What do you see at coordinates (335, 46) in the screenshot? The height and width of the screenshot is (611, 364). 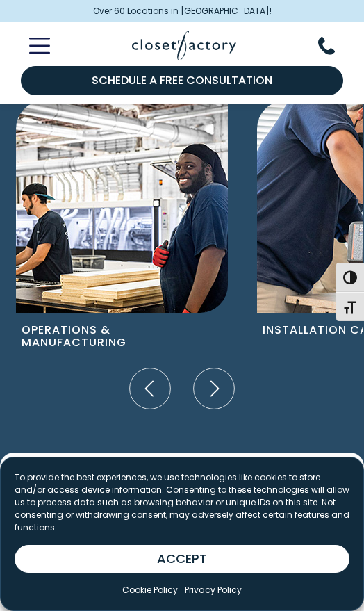 I see `button: Phone Number` at bounding box center [335, 46].